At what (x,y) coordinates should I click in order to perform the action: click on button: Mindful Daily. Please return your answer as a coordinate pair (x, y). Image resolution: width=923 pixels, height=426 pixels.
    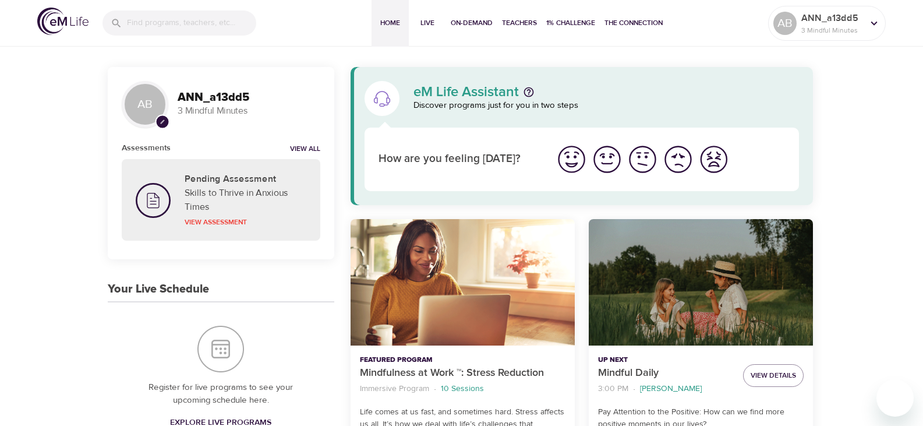
    Looking at the image, I should click on (701, 282).